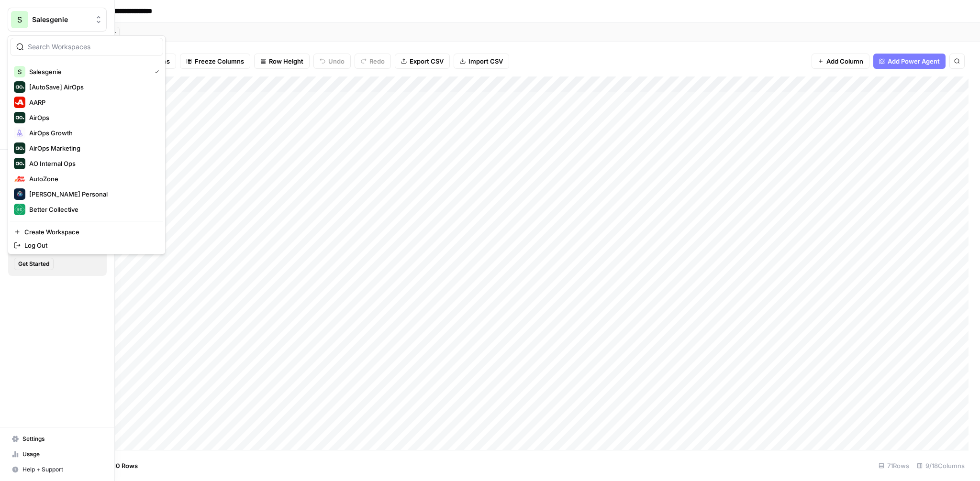 The image size is (980, 481). Describe the element at coordinates (481, 61) in the screenshot. I see `button: Import CSV` at that location.